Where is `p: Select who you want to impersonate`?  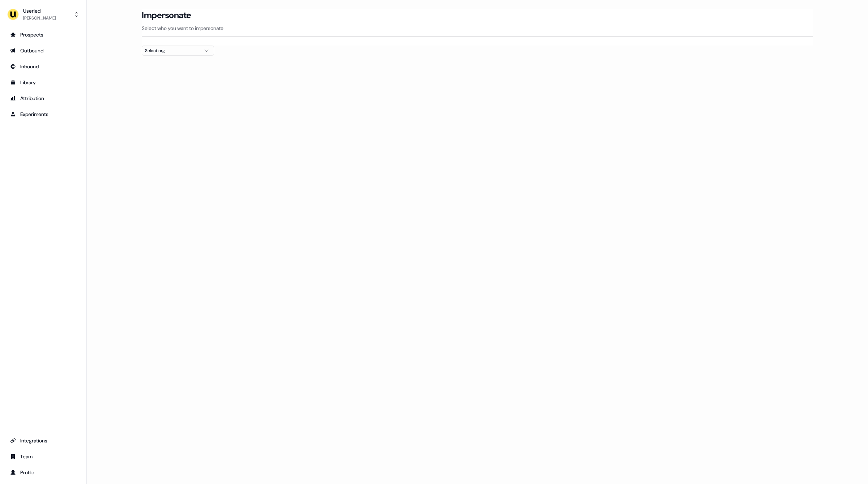 p: Select who you want to impersonate is located at coordinates (477, 28).